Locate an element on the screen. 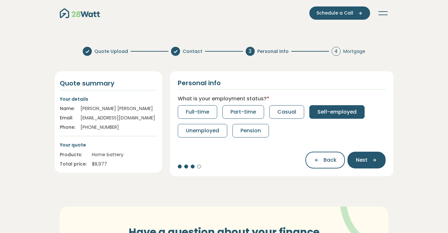  p: Your quote is located at coordinates (108, 145).